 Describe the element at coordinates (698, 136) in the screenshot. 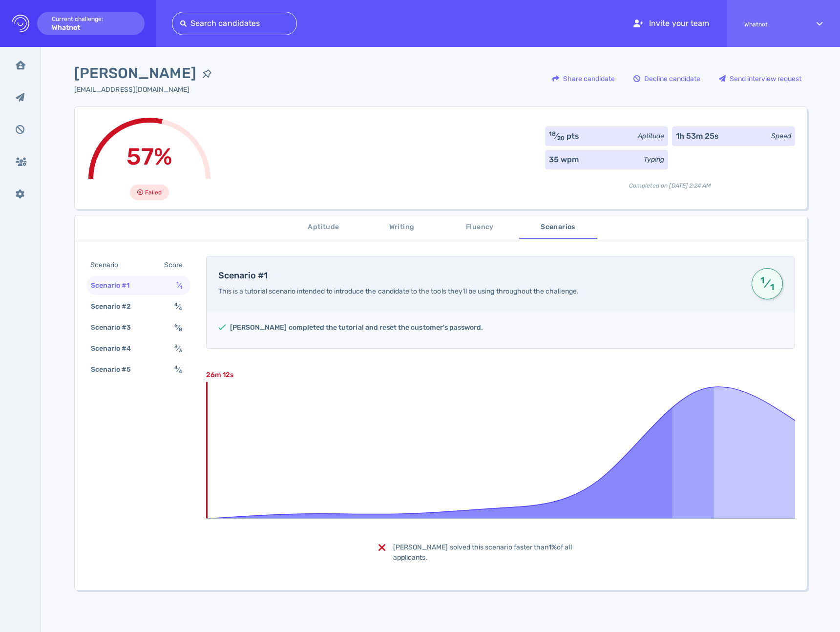

I see `div: 1h 53m 25s` at that location.